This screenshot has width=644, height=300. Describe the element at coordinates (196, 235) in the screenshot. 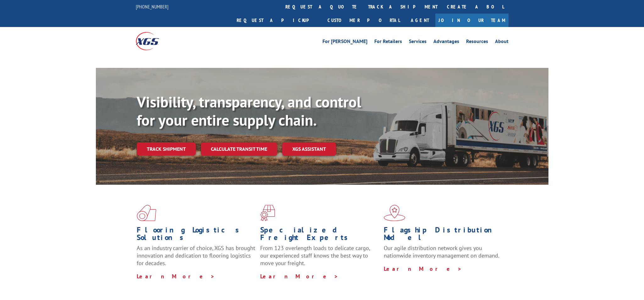

I see `h1: Flooring Logistics Solutions` at that location.